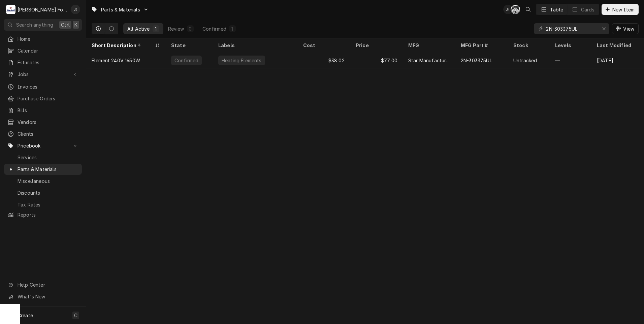 This screenshot has width=644, height=324. I want to click on a: Calendar, so click(43, 50).